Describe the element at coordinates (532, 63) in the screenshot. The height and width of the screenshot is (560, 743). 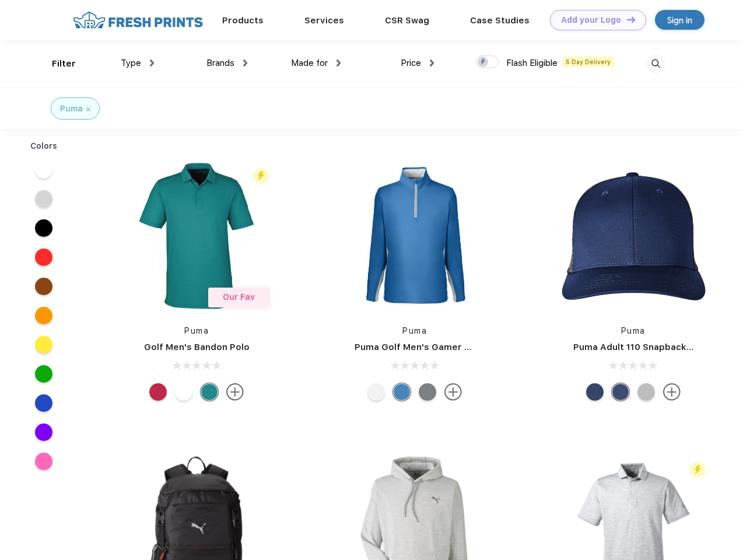
I see `span: Flash Eligible` at that location.